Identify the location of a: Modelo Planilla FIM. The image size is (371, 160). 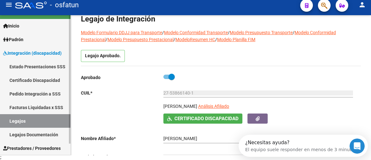
(236, 40).